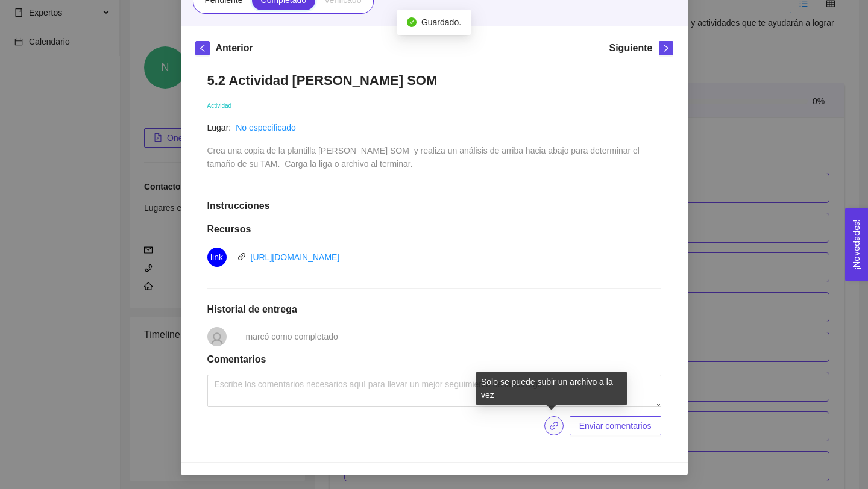 Image resolution: width=868 pixels, height=489 pixels. Describe the element at coordinates (552, 389) in the screenshot. I see `div: Solo se puede subir un archivo a la vez` at that location.